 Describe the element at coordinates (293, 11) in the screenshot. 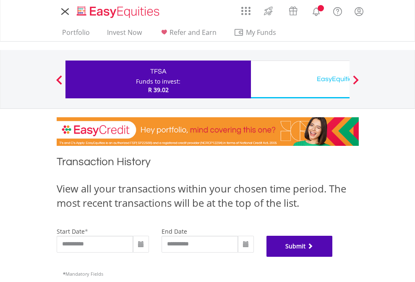

I see `img: vouchers-v2.svg` at that location.